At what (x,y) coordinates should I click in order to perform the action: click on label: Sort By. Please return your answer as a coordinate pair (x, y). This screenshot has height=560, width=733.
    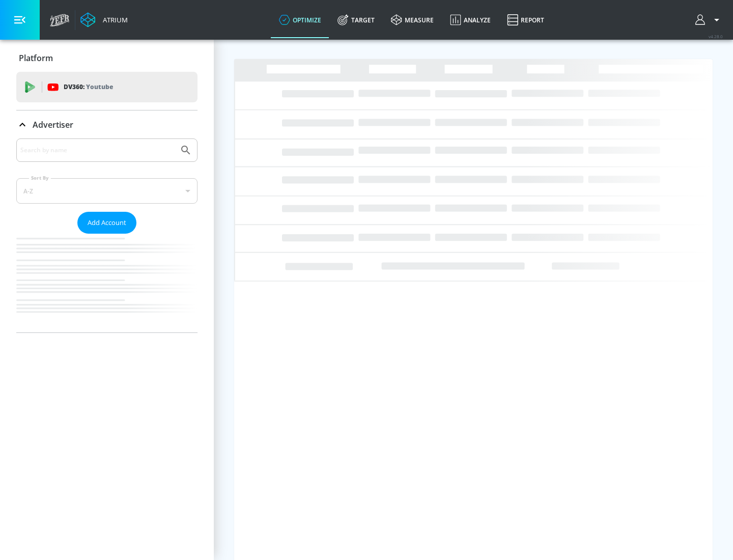
    Looking at the image, I should click on (39, 178).